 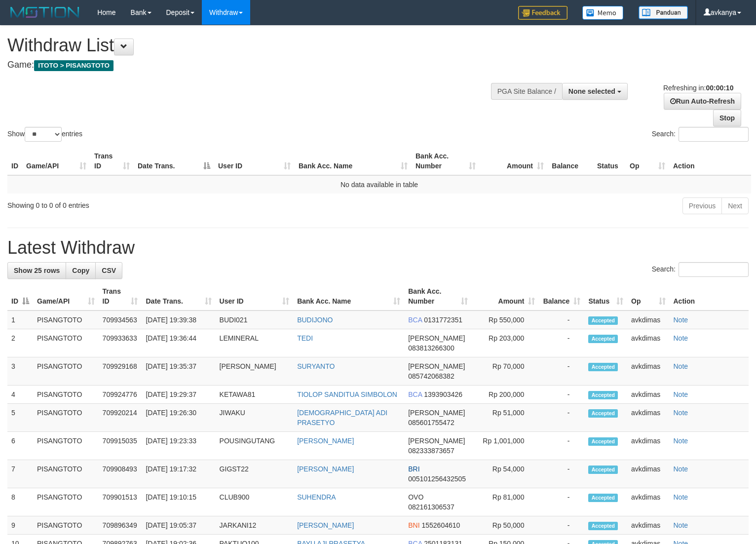 I want to click on a: Show 25 rows, so click(x=37, y=271).